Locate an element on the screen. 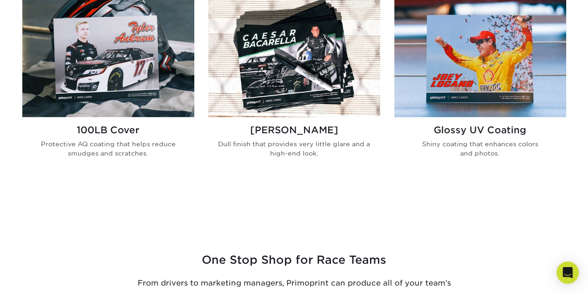 This screenshot has height=293, width=588. h3: One Stop Shop for Race Teams is located at coordinates (294, 260).